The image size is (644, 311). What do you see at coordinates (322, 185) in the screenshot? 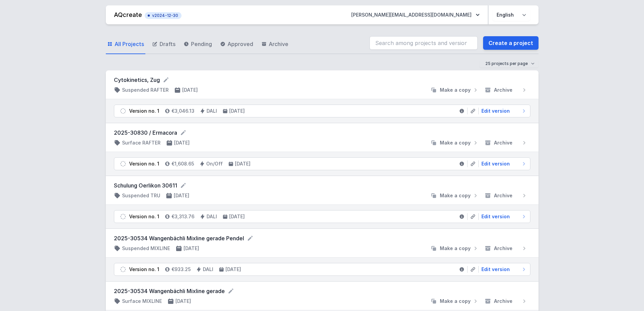
I see `form: Schulung Oerlikon 30611` at bounding box center [322, 185].